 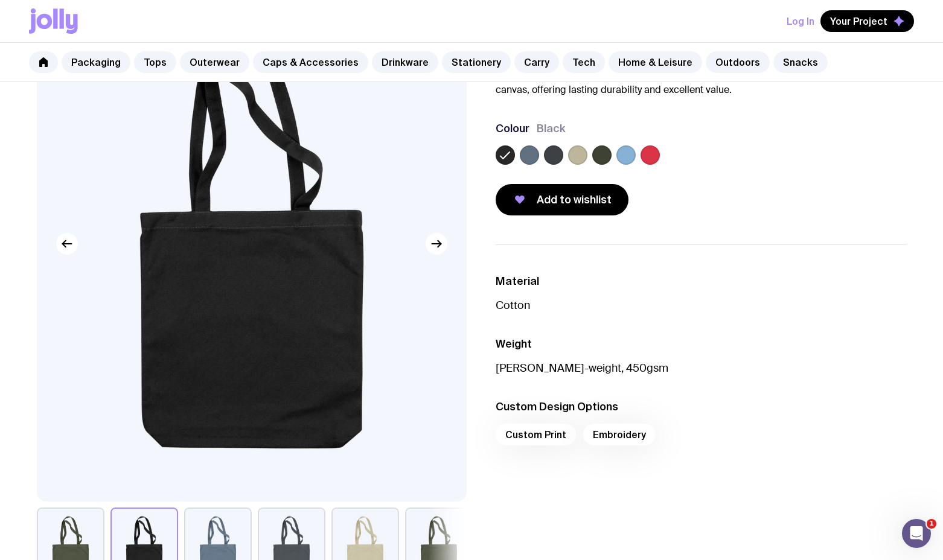 What do you see at coordinates (859, 21) in the screenshot?
I see `span: Your Project` at bounding box center [859, 21].